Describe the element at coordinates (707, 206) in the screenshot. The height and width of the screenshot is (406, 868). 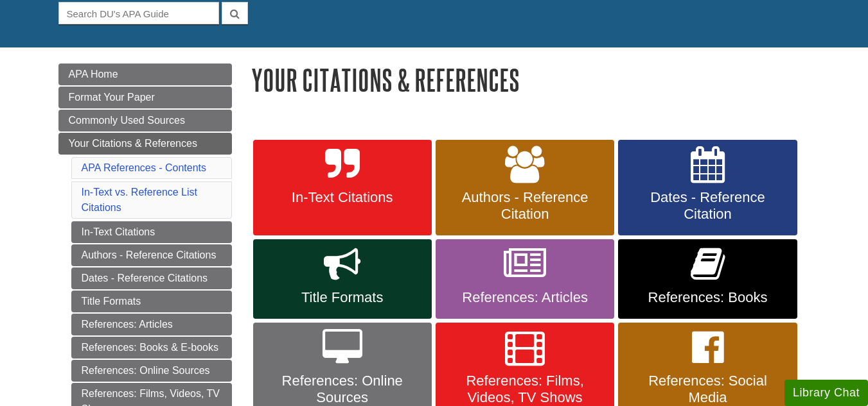
I see `span: Dates - Reference Citation` at that location.